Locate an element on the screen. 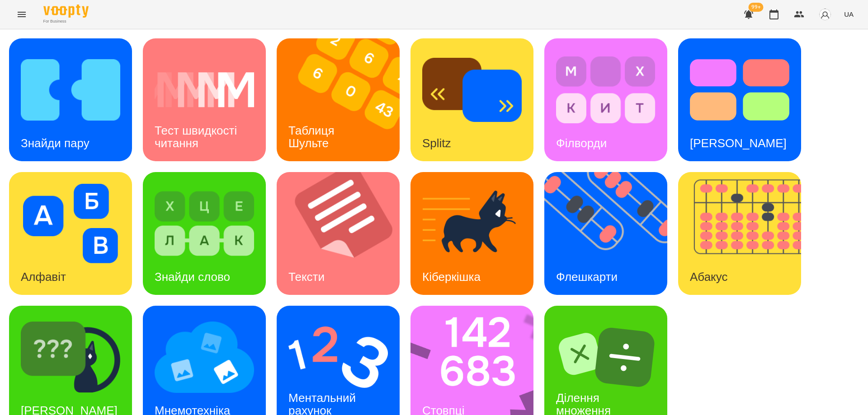 Image resolution: width=868 pixels, height=415 pixels. h3: Алфавіт is located at coordinates (44, 277).